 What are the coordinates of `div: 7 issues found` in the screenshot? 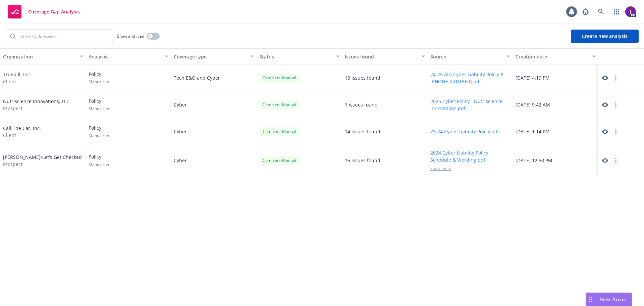 It's located at (361, 105).